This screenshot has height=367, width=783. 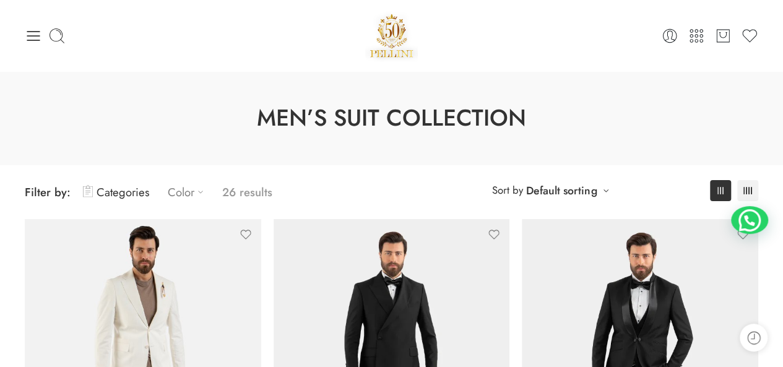 What do you see at coordinates (670, 36) in the screenshot?
I see `a: Login / Register` at bounding box center [670, 36].